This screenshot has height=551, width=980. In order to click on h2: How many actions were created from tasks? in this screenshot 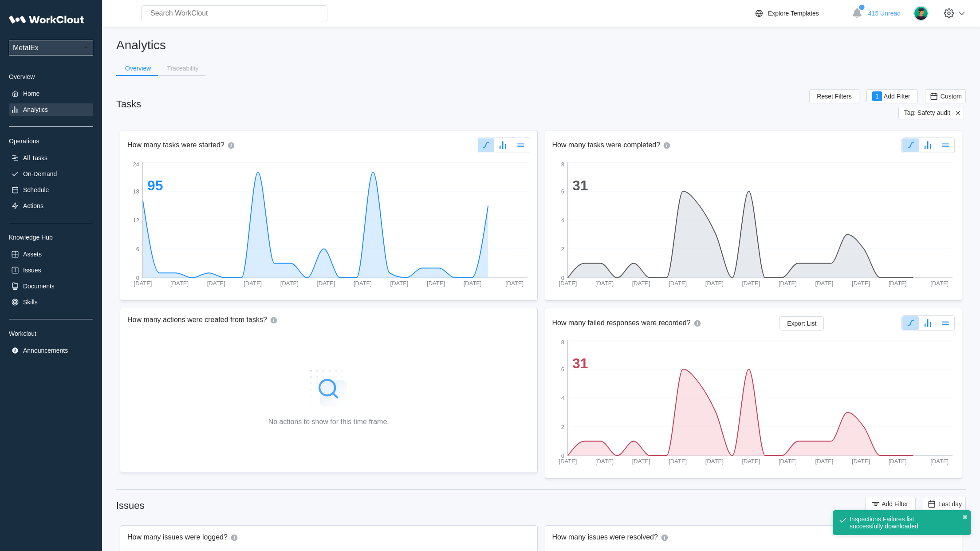, I will do `click(197, 320)`.